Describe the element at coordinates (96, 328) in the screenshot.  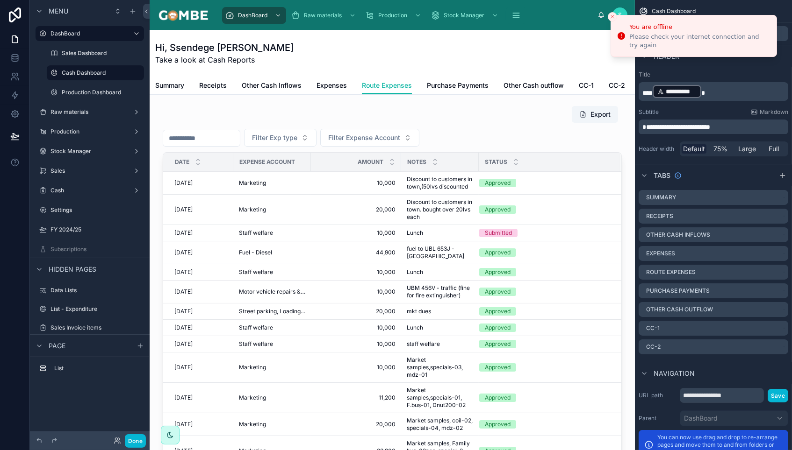
I see `label: Sales Invoice items` at that location.